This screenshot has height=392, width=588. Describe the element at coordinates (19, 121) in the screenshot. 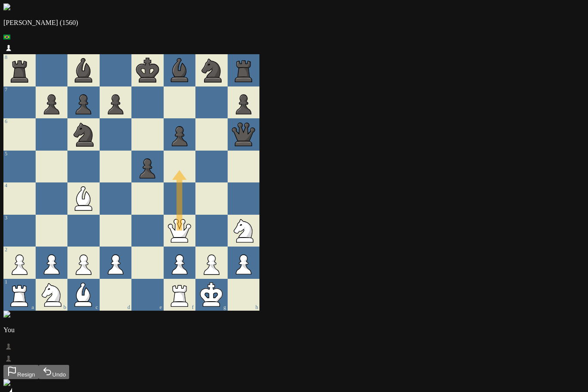

I see `div: 6` at that location.